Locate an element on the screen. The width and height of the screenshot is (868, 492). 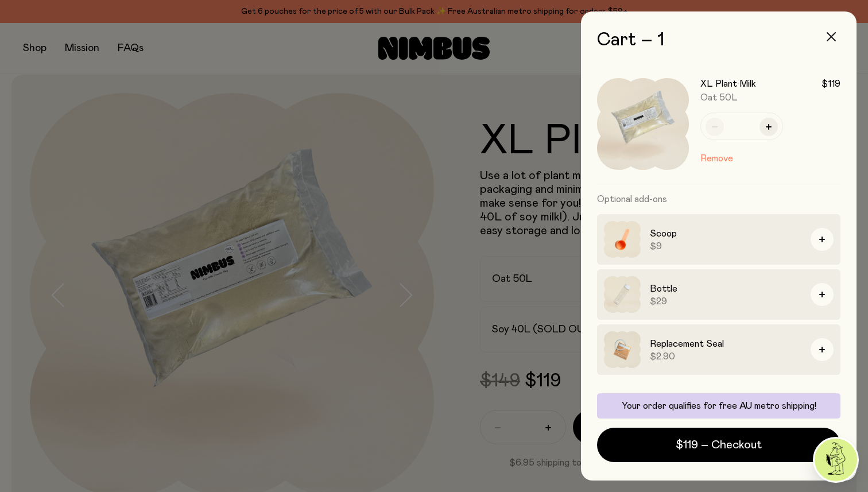
span: $29 is located at coordinates (726, 301).